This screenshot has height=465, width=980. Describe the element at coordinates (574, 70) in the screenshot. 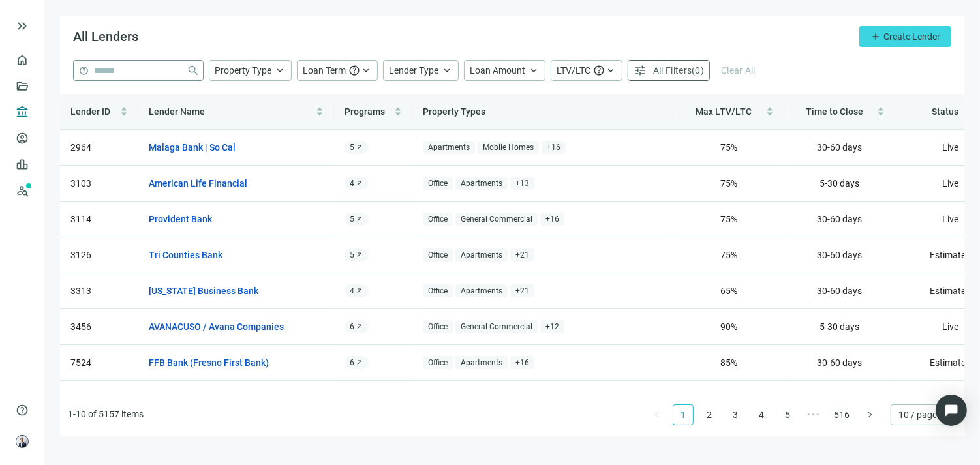

I see `span: LTV/LTC` at that location.